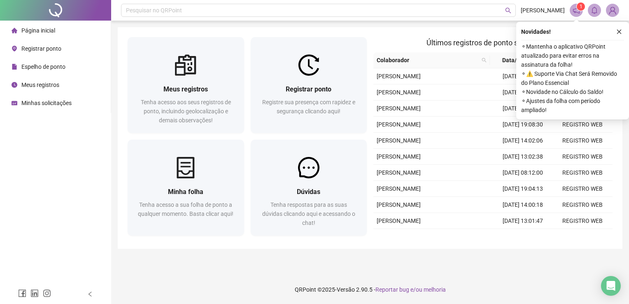 The width and height of the screenshot is (629, 304). I want to click on div: Open Intercom Messenger, so click(611, 286).